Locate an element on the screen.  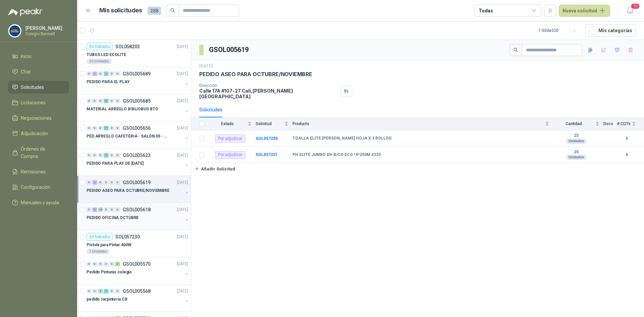
a: Adjudicación is located at coordinates (39, 133).